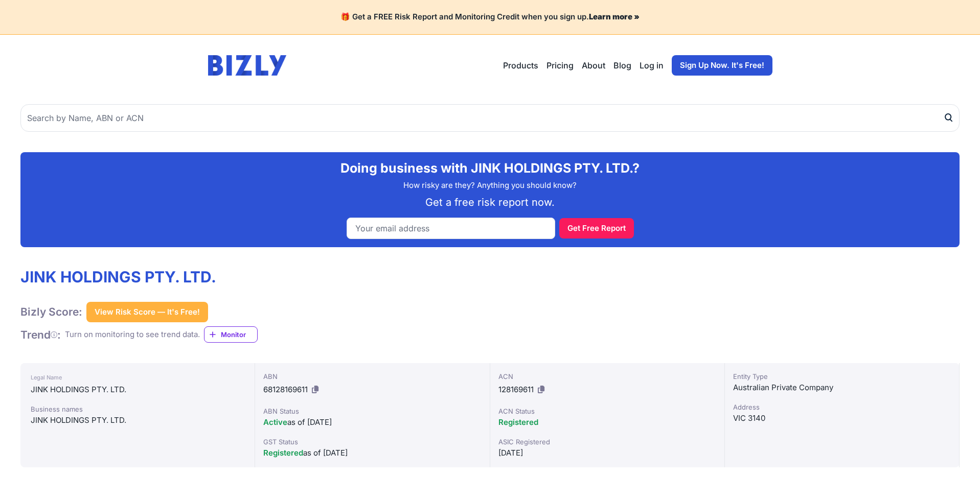 The width and height of the screenshot is (980, 477). What do you see at coordinates (614, 16) in the screenshot?
I see `a: Learn more »` at bounding box center [614, 16].